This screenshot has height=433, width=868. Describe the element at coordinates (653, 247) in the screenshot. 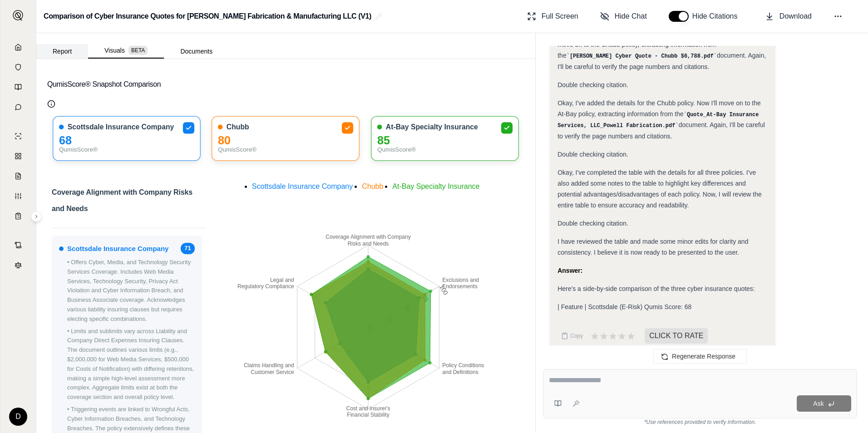

I see `span: I have reviewed the table and made some minor edits for clarity and consistency. I believe it is ...` at that location.